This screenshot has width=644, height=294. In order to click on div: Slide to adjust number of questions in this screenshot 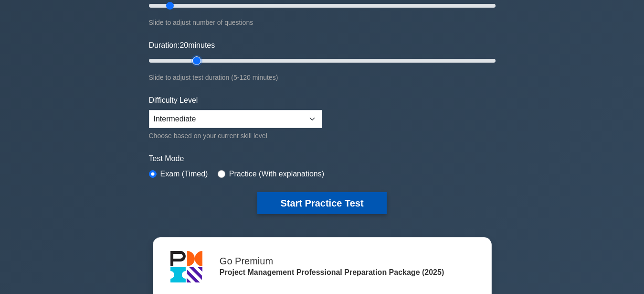, I will do `click(322, 22)`.